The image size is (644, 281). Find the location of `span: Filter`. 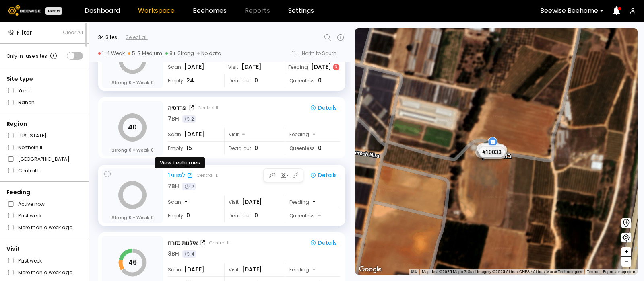

span: Filter is located at coordinates (24, 33).